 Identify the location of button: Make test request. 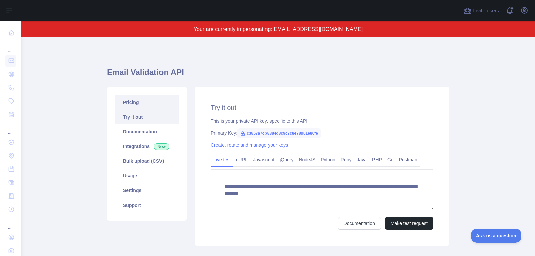
(409, 224).